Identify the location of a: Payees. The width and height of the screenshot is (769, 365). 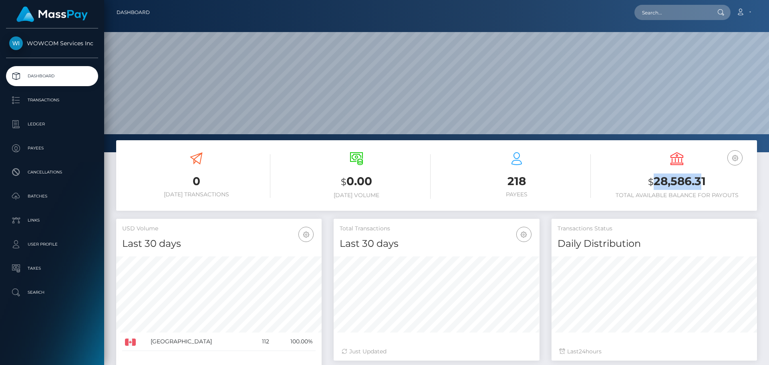
(52, 148).